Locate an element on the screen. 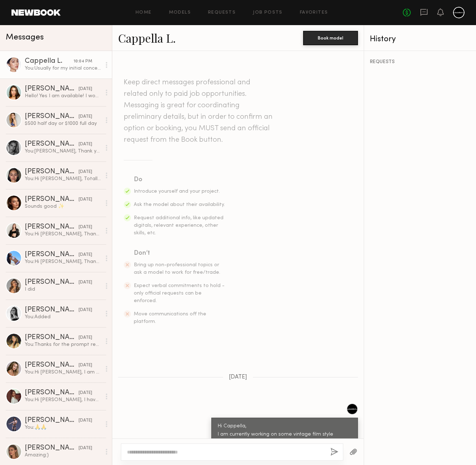  span: Request additional info, like updated digitals, relevant experience, other skills, etc. is located at coordinates (178, 225).